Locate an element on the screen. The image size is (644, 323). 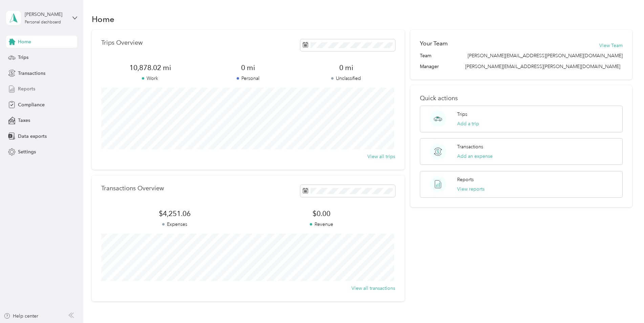
h2: Your Team is located at coordinates (434, 44).